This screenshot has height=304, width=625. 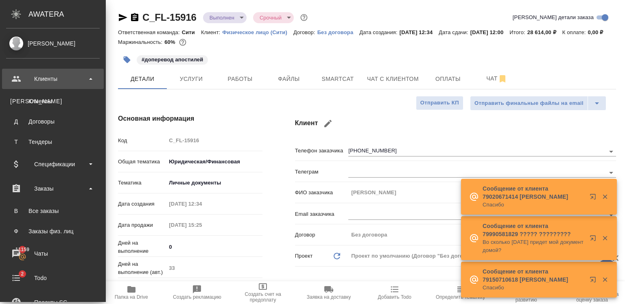 I want to click on svg: Отписаться, so click(x=503, y=79).